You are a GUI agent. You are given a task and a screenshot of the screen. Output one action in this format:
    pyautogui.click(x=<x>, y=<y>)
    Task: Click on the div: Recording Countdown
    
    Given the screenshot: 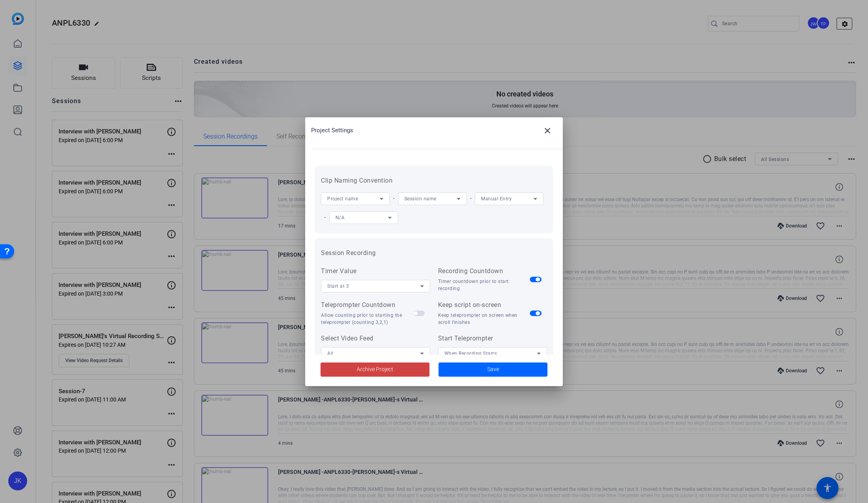 What is the action you would take?
    pyautogui.click(x=484, y=271)
    